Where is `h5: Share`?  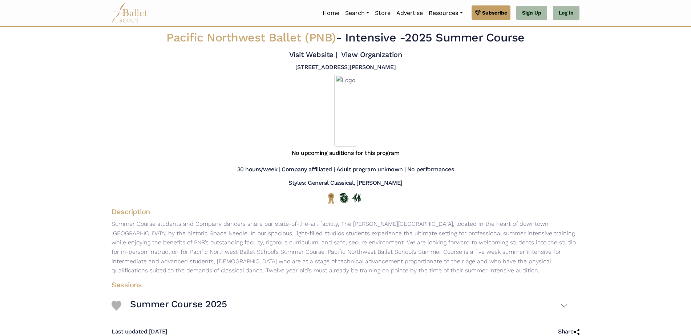
h5: Share is located at coordinates (568, 331).